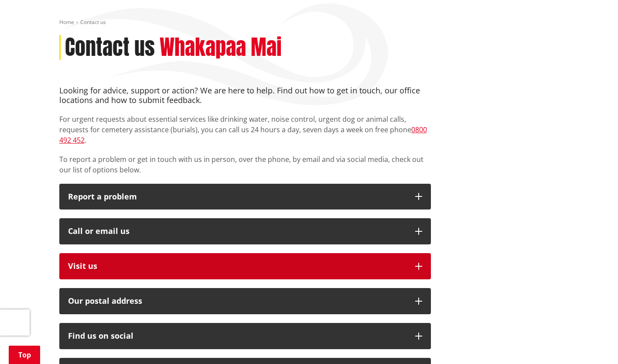 This screenshot has height=364, width=618. Describe the element at coordinates (245, 95) in the screenshot. I see `h4: Looking for advice, support or action? We are here to help. Find out how to get in touch, our off...` at that location.